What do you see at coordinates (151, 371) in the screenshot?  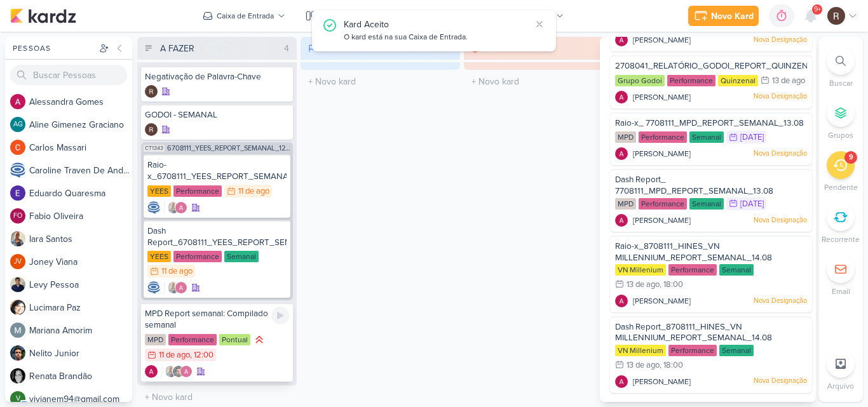 I see `div: Criador(a): Alessandra Gomes` at bounding box center [151, 371].